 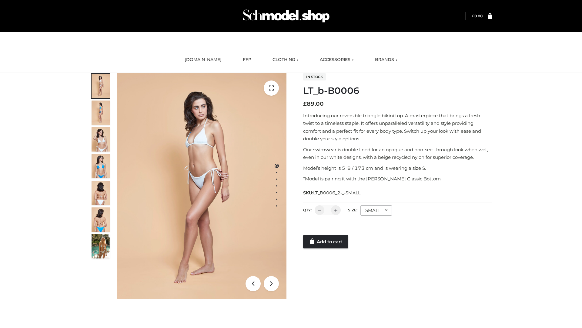 I want to click on p: Introducing our reversible triangle bikini top. A masterpiece that brings a fresh twist to a time..., so click(x=398, y=127).